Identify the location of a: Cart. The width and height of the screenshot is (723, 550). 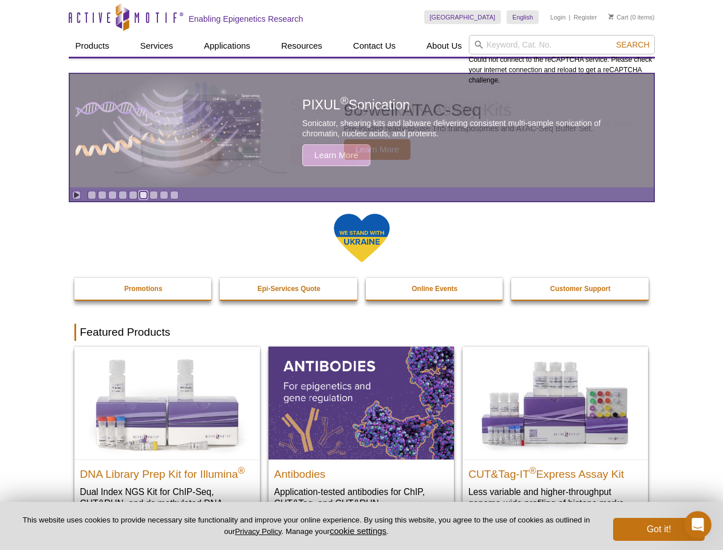
(618, 17).